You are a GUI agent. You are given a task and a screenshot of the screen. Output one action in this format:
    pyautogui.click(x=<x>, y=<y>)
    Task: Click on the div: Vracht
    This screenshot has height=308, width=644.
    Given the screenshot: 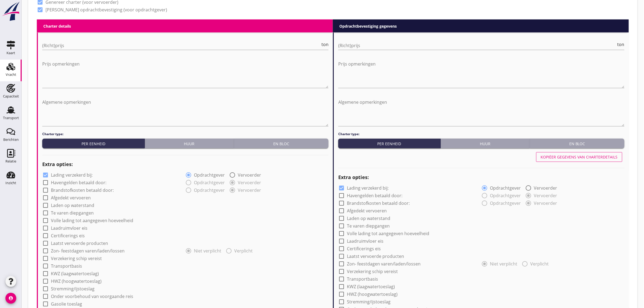 What is the action you would take?
    pyautogui.click(x=11, y=74)
    